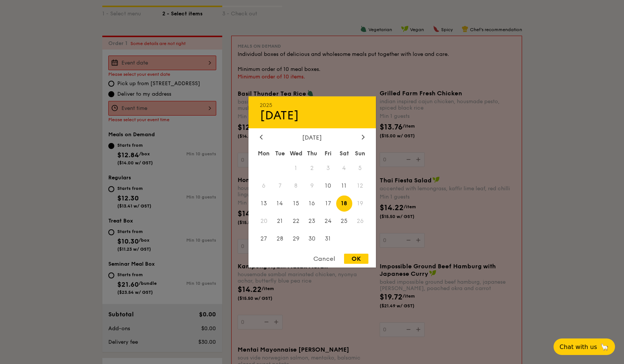 The width and height of the screenshot is (624, 364). I want to click on span: 3, so click(328, 168).